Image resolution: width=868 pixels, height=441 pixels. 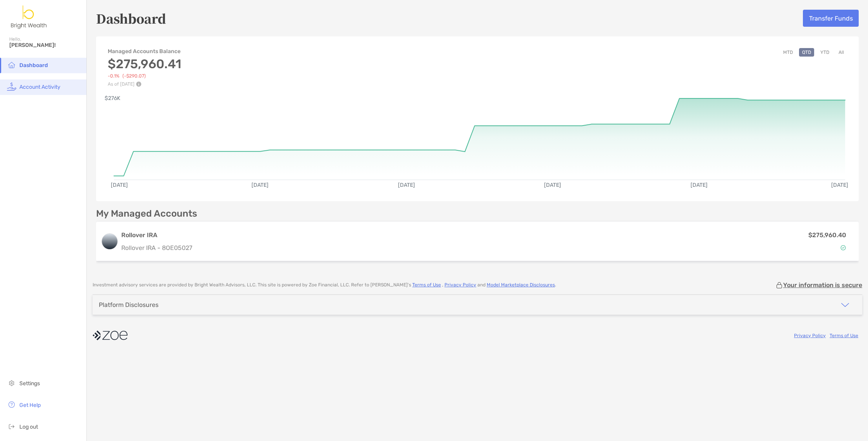 I want to click on span: Account Activity, so click(x=40, y=87).